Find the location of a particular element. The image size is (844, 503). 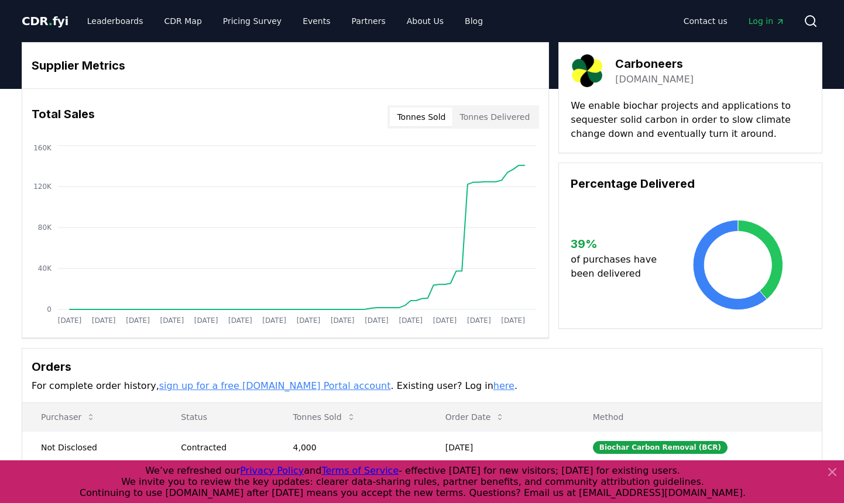

a: CDR.fyi is located at coordinates (45, 21).